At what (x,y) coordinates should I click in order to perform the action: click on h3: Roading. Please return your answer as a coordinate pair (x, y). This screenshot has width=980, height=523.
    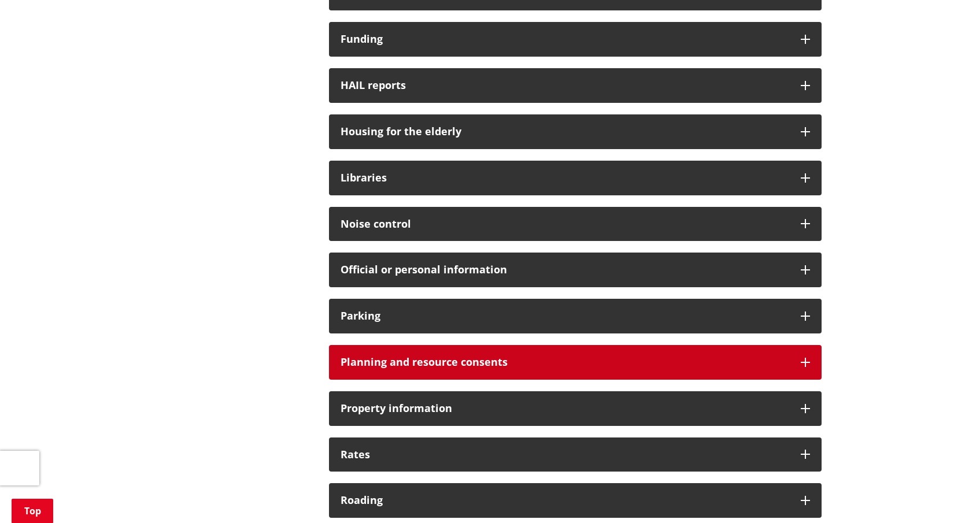
    Looking at the image, I should click on (565, 500).